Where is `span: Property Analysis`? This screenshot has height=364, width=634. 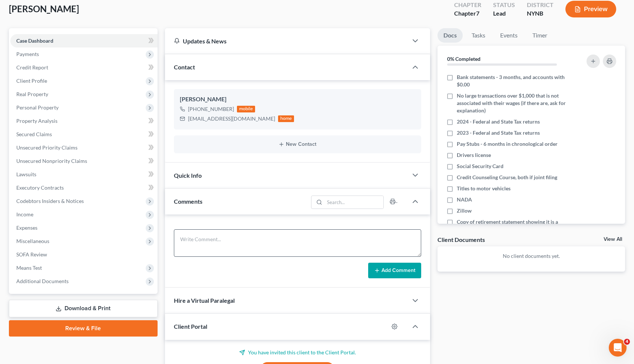
span: Property Analysis is located at coordinates (37, 120).